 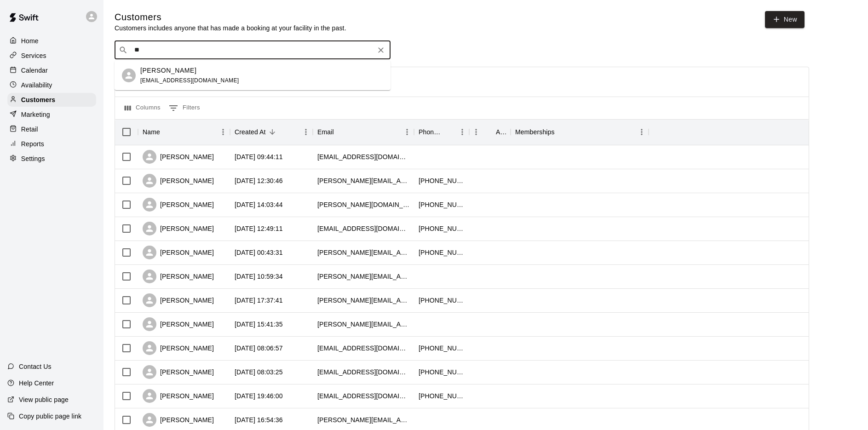 What do you see at coordinates (52, 159) in the screenshot?
I see `a: Settings` at bounding box center [52, 159].